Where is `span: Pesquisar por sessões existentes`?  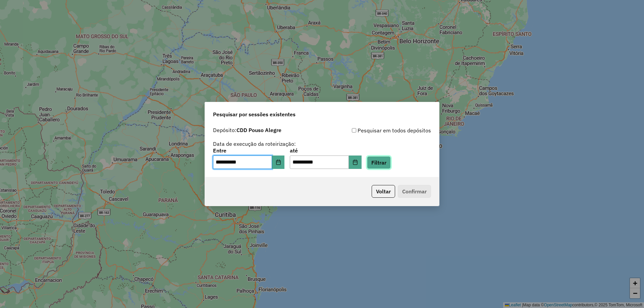
span: Pesquisar por sessões existentes is located at coordinates (254, 114).